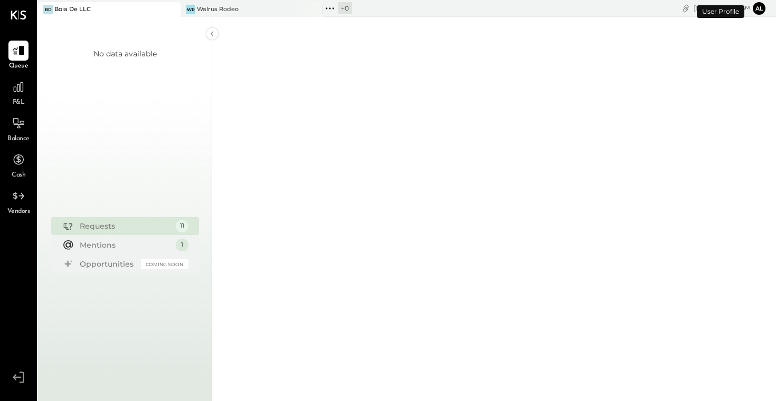 The image size is (776, 401). I want to click on div: copy link, so click(685, 8).